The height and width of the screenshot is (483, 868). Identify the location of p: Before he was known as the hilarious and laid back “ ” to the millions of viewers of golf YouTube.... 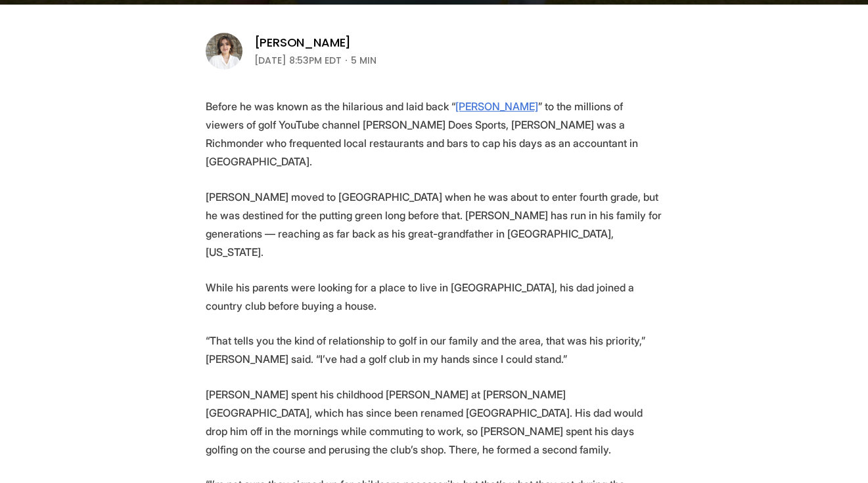
(434, 134).